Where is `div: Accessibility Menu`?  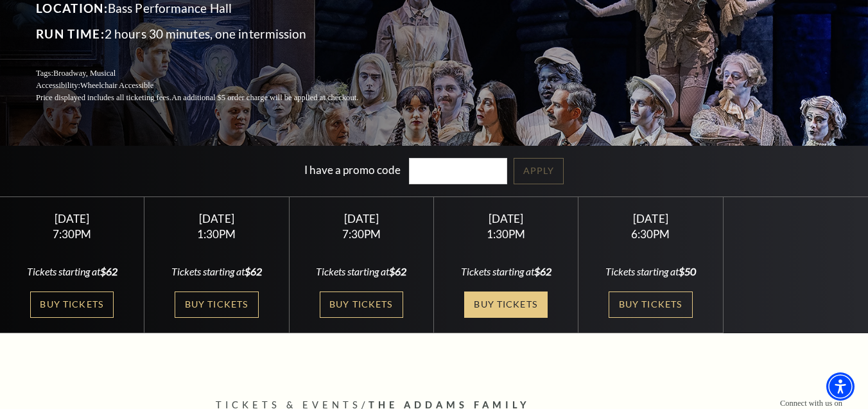
div: Accessibility Menu is located at coordinates (840, 386).